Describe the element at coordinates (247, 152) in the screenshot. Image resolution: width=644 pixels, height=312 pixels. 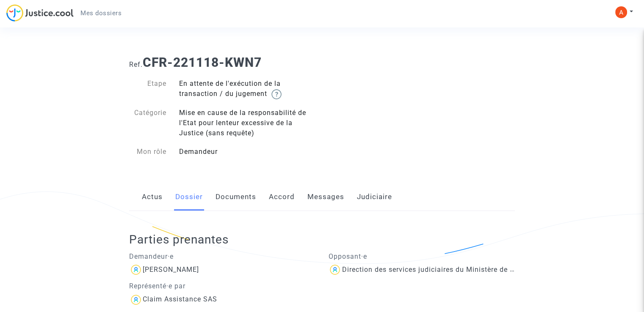
I see `div: Demandeur` at that location.